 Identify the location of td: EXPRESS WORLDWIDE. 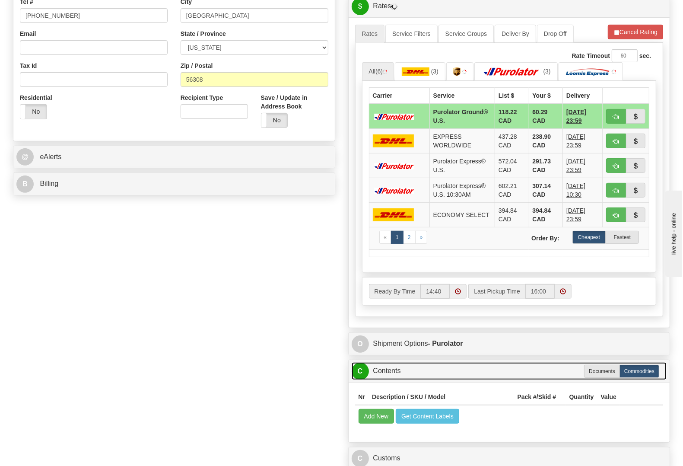
(462, 141).